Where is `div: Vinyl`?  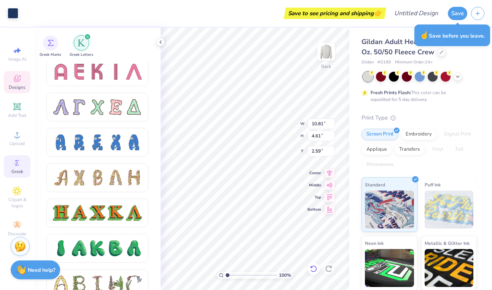
div: Vinyl is located at coordinates (437, 150).